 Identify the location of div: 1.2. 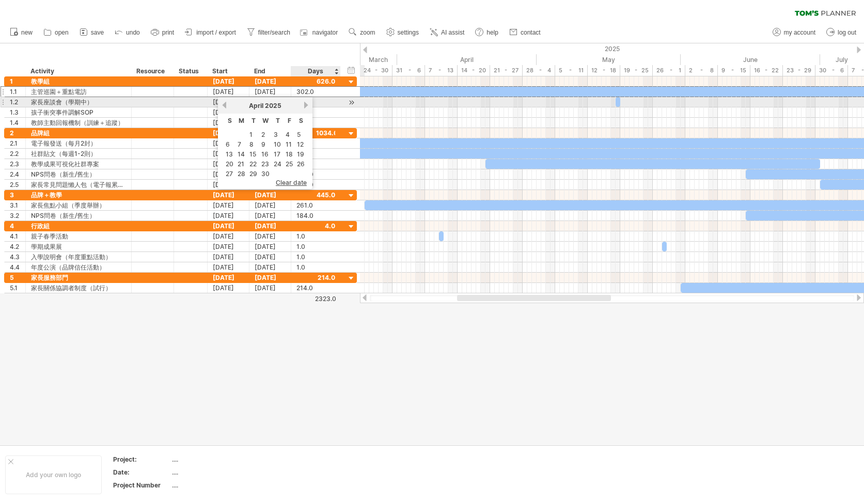
(17, 102).